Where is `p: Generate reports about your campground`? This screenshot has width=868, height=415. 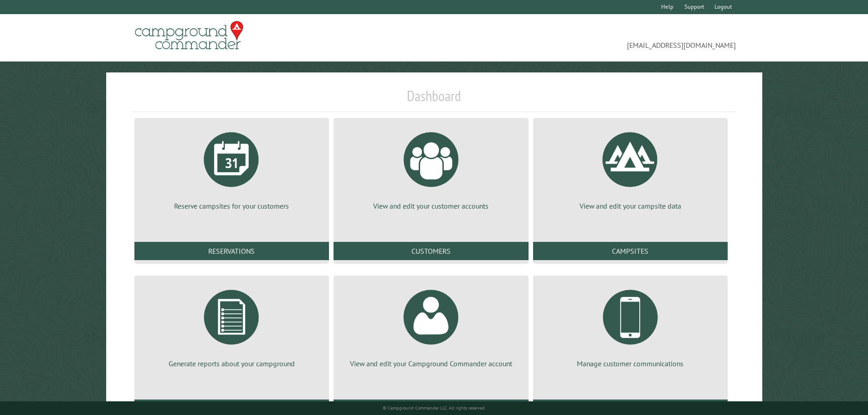 p: Generate reports about your campground is located at coordinates (232, 364).